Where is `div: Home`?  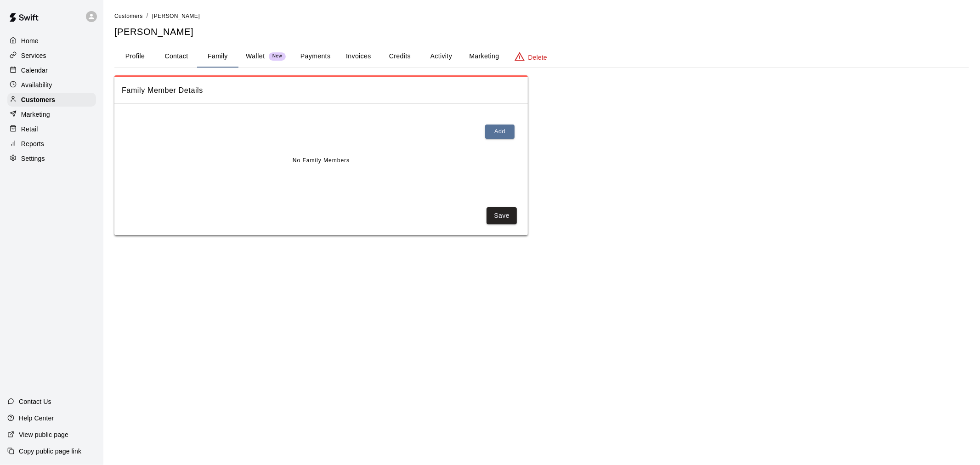
div: Home is located at coordinates (52, 41).